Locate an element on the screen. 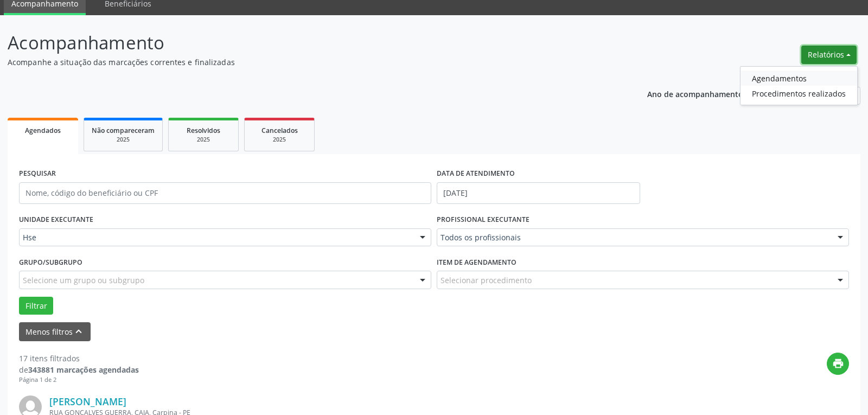 The image size is (868, 415). button: print is located at coordinates (838, 364).